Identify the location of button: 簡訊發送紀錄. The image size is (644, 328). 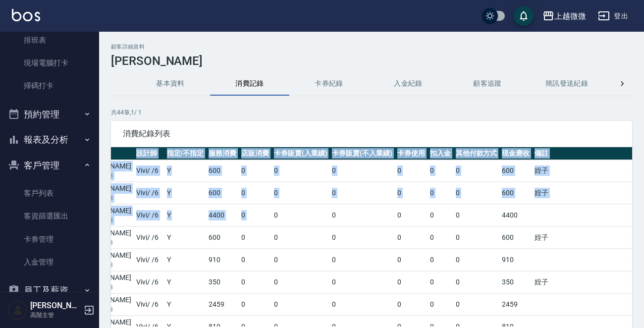
(567, 83).